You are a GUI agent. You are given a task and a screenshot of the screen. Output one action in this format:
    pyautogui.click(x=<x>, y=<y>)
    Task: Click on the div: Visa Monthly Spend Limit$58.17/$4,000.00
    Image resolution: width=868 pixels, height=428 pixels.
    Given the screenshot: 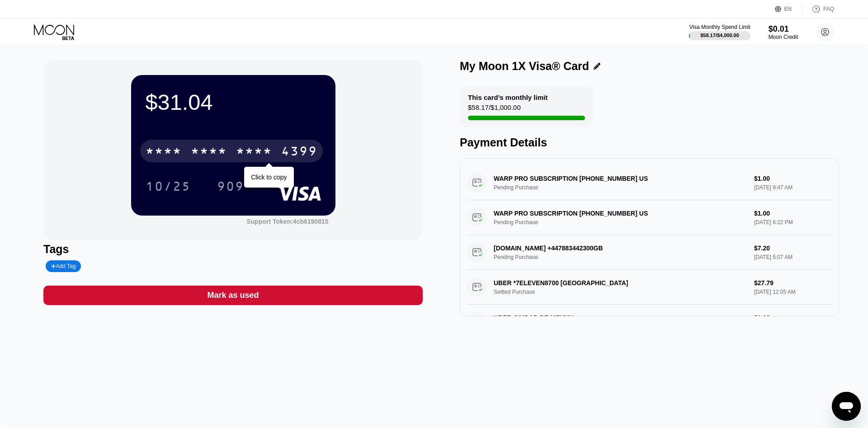 What is the action you would take?
    pyautogui.click(x=719, y=32)
    